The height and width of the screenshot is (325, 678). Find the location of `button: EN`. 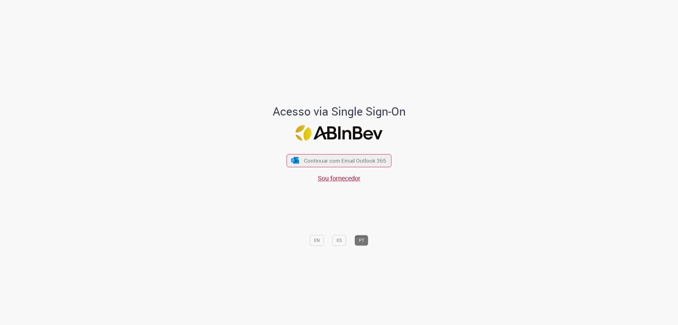

button: EN is located at coordinates (317, 240).